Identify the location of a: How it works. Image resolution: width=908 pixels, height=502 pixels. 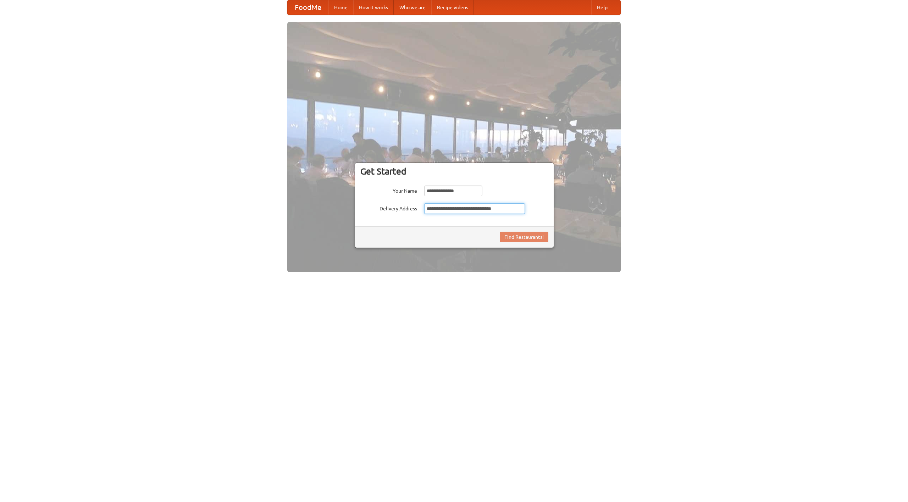
(374, 7).